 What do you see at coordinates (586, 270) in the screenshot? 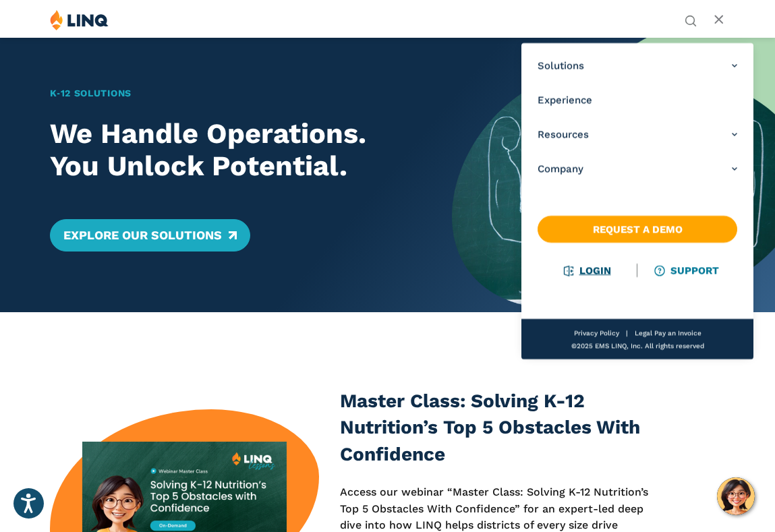
I see `a: Login` at bounding box center [586, 270].